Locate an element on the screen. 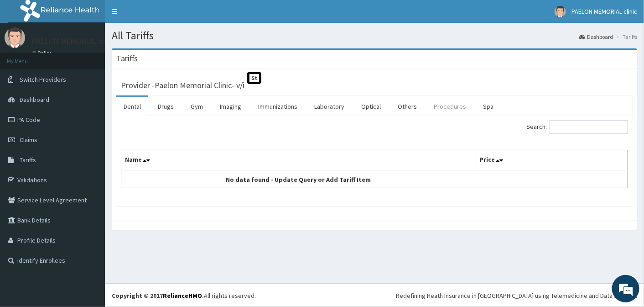 The height and width of the screenshot is (307, 644). a: Imaging is located at coordinates (230, 106).